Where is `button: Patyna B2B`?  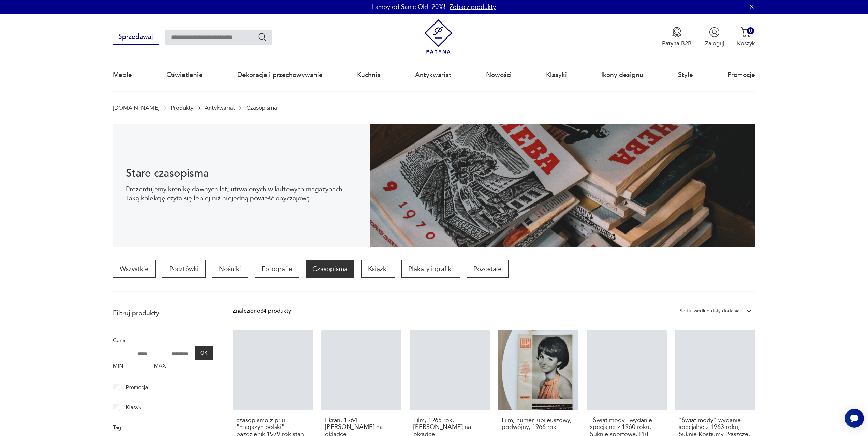
button: Patyna B2B is located at coordinates (676, 37).